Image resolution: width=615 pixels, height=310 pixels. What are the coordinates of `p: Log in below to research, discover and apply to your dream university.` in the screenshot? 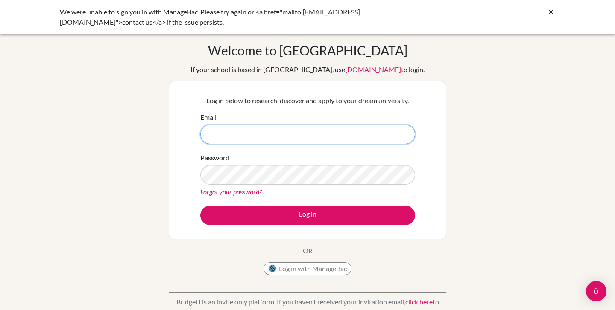 It's located at (307, 101).